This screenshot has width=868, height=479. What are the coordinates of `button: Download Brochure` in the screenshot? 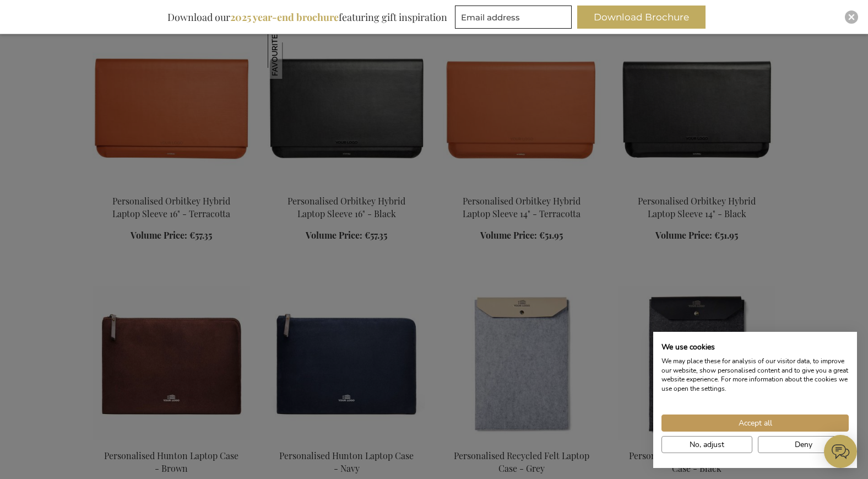 It's located at (641, 17).